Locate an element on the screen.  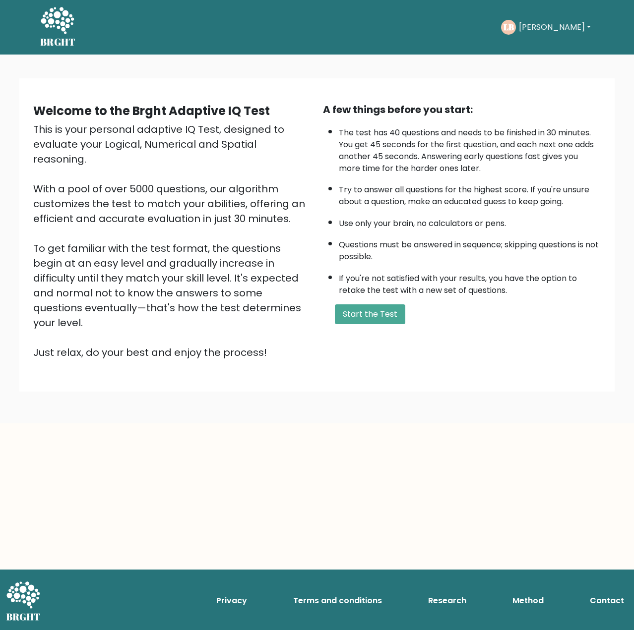
li: The test has 40 questions and needs to be finished in 30 minutes. You get 45 seconds for the firs... is located at coordinates (469, 148).